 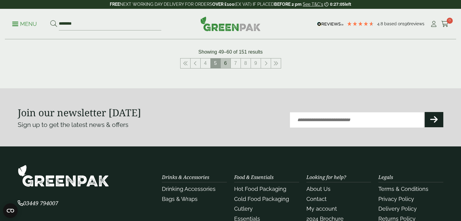 What do you see at coordinates (216, 63) in the screenshot?
I see `span: 5` at bounding box center [216, 63].